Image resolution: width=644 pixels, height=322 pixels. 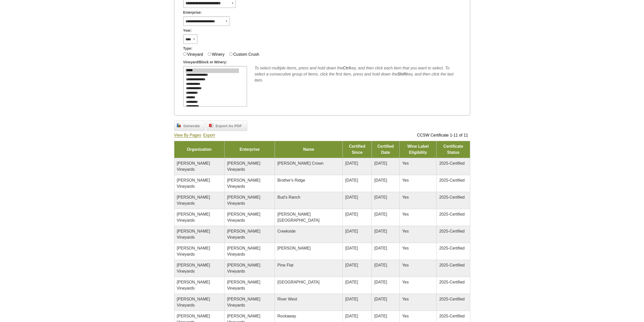 What do you see at coordinates (192, 126) in the screenshot?
I see `span: Generate` at bounding box center [192, 126].